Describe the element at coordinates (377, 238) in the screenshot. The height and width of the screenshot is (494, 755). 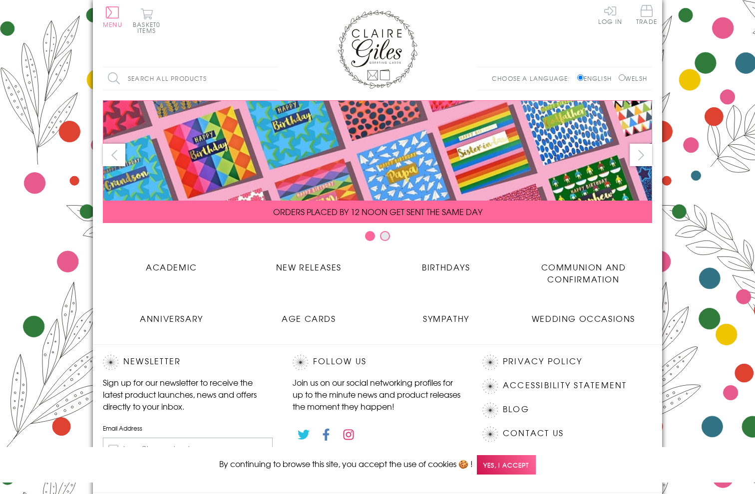
I see `div: Carousel Pagination` at that location.